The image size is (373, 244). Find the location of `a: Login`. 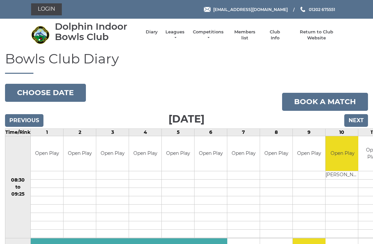

a: Login is located at coordinates (46, 9).